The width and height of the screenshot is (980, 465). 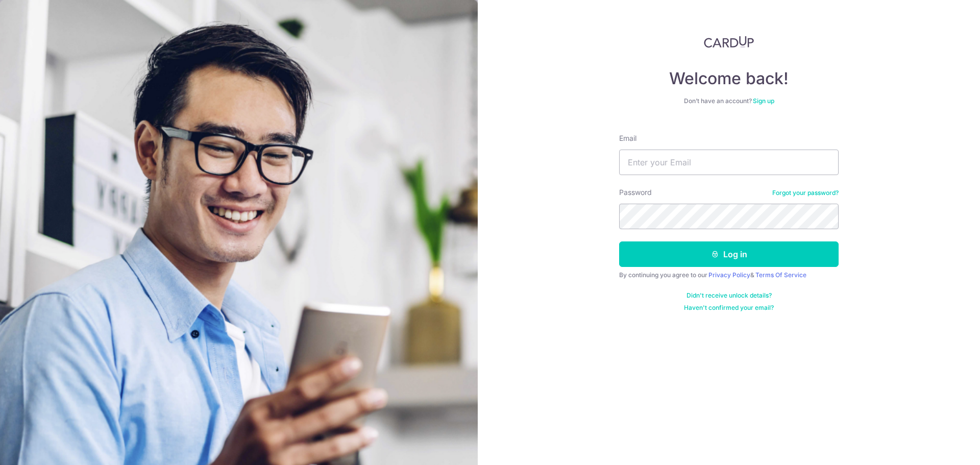 What do you see at coordinates (628, 138) in the screenshot?
I see `label: Email` at bounding box center [628, 138].